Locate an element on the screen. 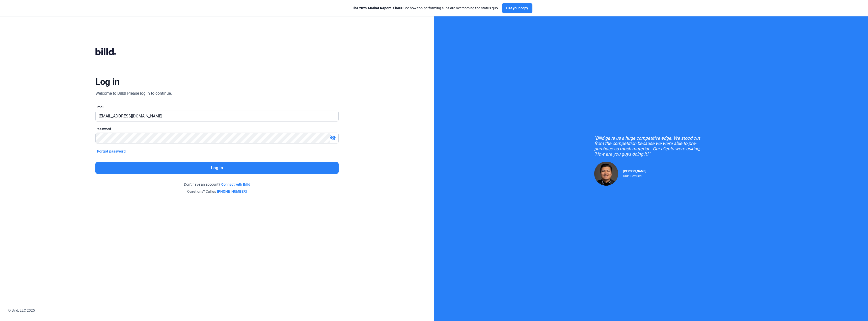  button: Forgot password is located at coordinates (111, 151).